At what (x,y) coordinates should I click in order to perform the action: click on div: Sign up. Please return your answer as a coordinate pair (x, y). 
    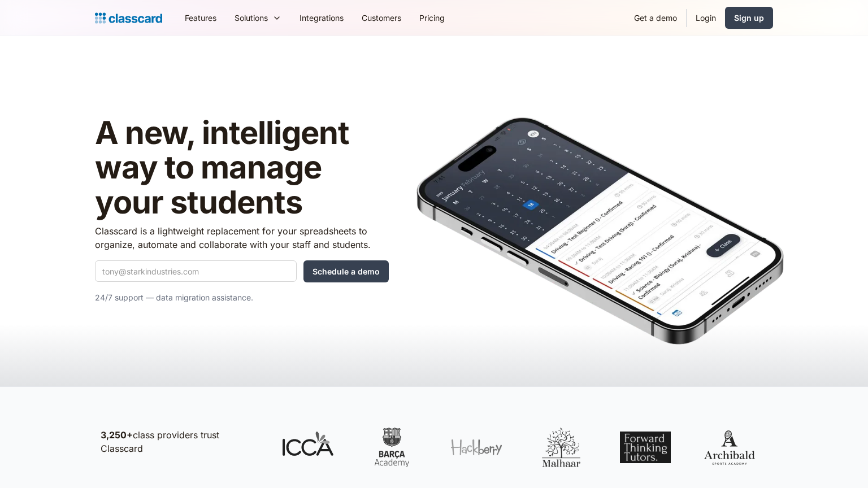
    Looking at the image, I should click on (749, 18).